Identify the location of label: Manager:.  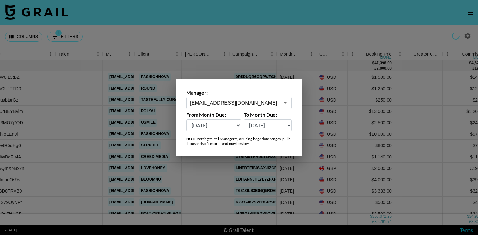
(239, 93).